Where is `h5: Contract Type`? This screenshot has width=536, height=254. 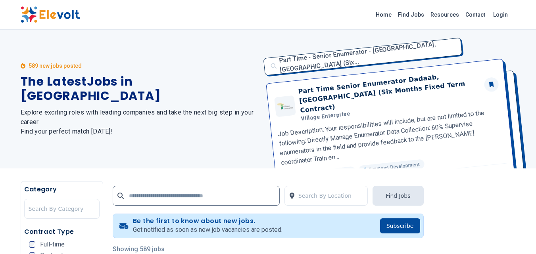 h5: Contract Type is located at coordinates (62, 232).